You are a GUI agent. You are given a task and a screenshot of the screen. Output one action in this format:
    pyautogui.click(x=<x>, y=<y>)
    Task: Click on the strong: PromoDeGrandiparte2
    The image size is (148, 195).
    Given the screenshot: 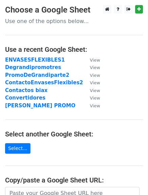 What is the action you would take?
    pyautogui.click(x=37, y=75)
    